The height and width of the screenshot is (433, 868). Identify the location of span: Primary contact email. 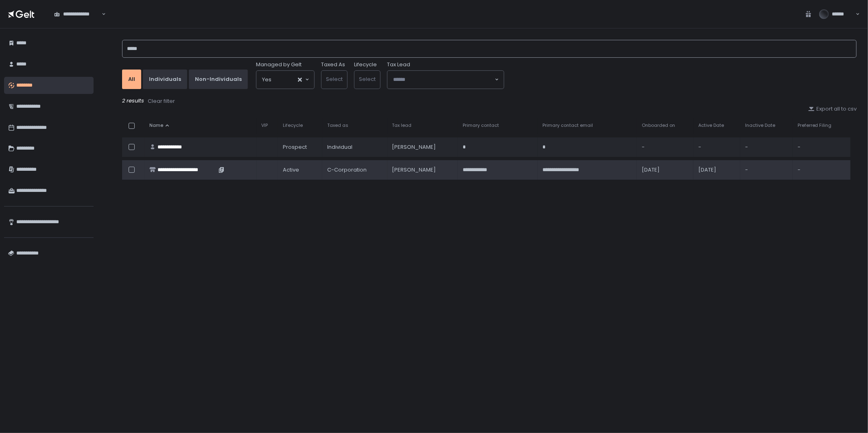
(568, 126).